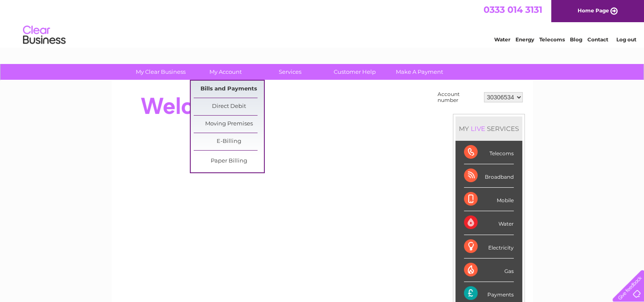 This screenshot has height=302, width=644. I want to click on a: Services, so click(290, 71).